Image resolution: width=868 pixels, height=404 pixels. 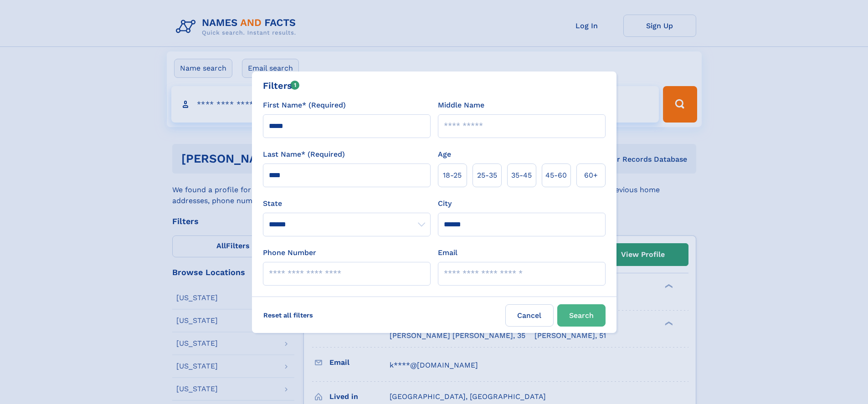 I want to click on div: Filters, so click(x=281, y=86).